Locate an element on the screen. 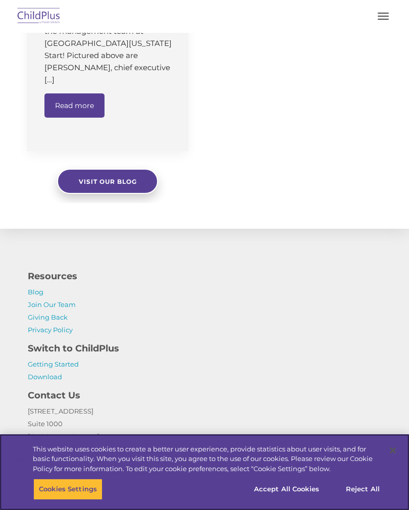 The image size is (409, 510). h4: Contact Us is located at coordinates (205, 396).